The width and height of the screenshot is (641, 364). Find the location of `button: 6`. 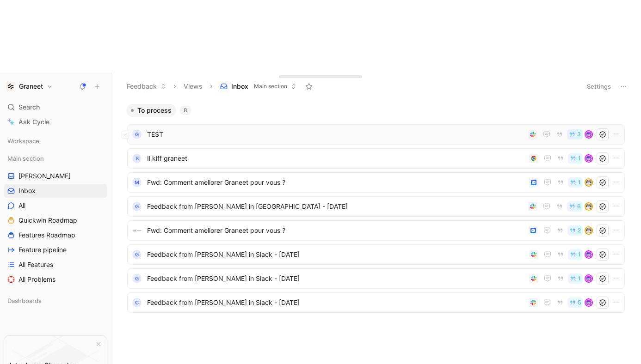

button: 6 is located at coordinates (575, 207).